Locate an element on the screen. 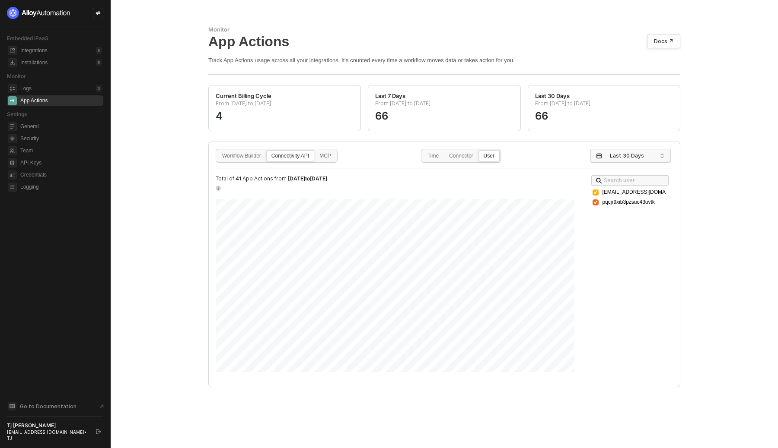 This screenshot has width=778, height=448. img: icon-info is located at coordinates (218, 188).